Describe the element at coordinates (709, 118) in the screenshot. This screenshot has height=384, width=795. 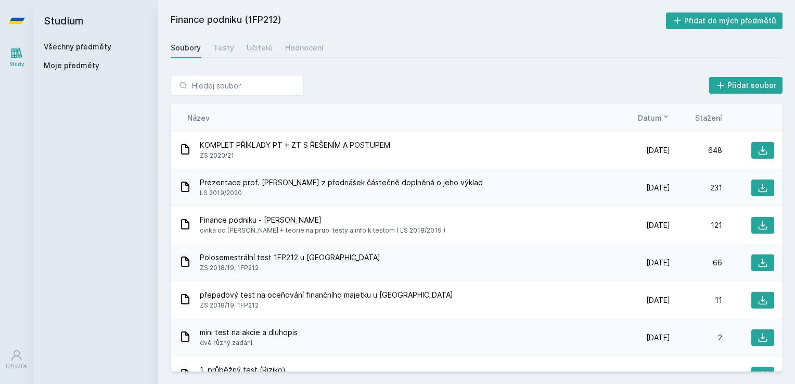
I see `span: Stažení` at that location.